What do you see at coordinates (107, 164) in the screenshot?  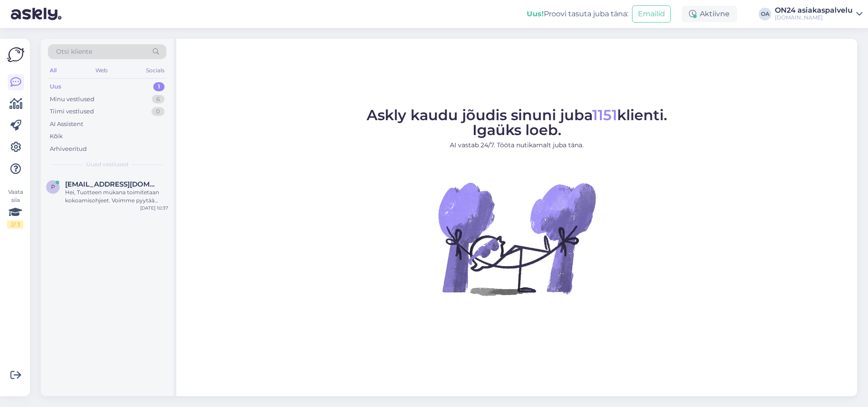 I see `span: Uued vestlused` at bounding box center [107, 164].